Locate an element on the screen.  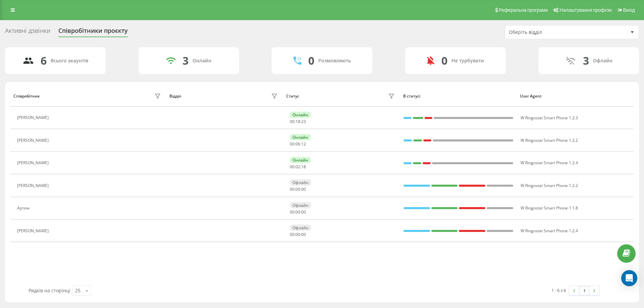
div: 1 - 6 з 6 is located at coordinates (559, 290).